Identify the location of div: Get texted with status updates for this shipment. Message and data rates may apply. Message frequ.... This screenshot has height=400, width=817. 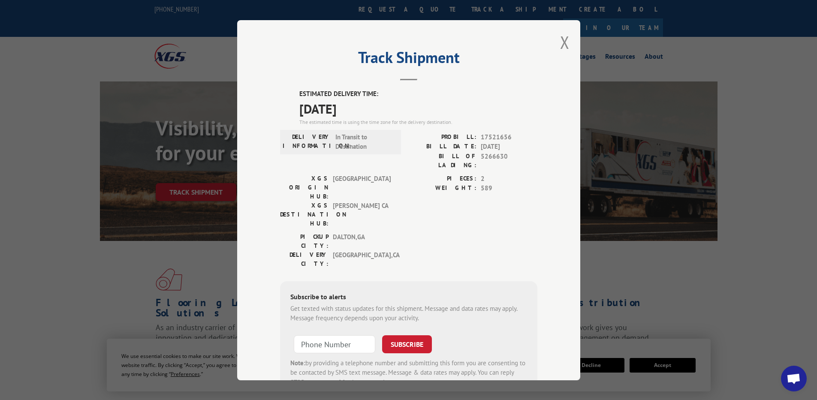
(409, 313).